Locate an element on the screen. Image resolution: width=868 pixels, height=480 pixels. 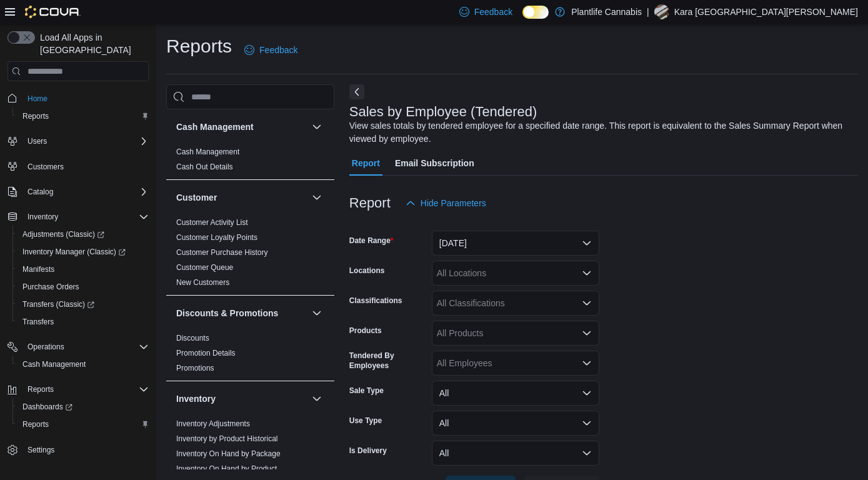
div: Kara St.Louis is located at coordinates (662, 12).